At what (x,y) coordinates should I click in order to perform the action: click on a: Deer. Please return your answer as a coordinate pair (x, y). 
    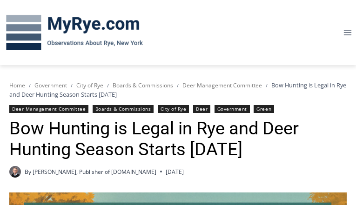
    Looking at the image, I should click on (201, 109).